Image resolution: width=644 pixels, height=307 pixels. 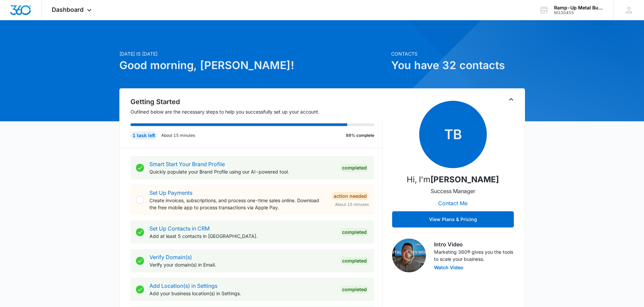 I want to click on p: Contacts, so click(x=458, y=53).